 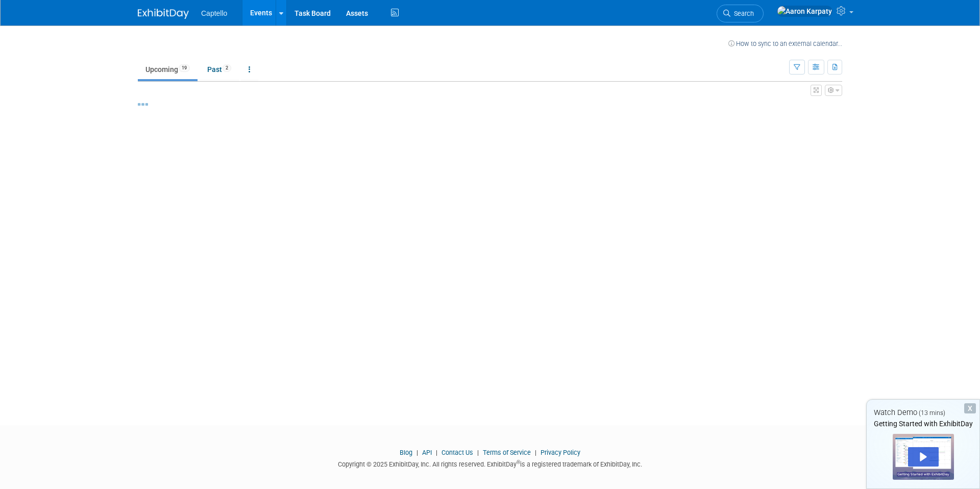 I want to click on a: Contact Us, so click(x=458, y=453).